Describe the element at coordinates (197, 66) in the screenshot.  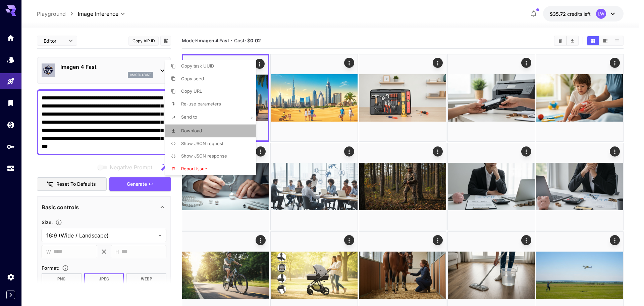
I see `span: Copy task UUID` at that location.